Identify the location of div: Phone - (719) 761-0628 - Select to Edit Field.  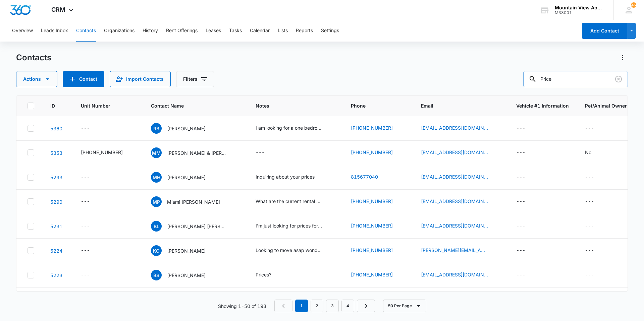
(378, 226).